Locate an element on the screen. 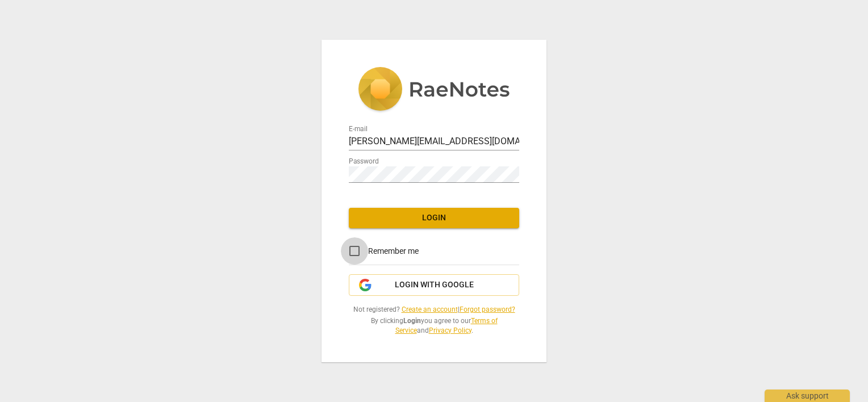  span: Login with Google is located at coordinates (434, 285).